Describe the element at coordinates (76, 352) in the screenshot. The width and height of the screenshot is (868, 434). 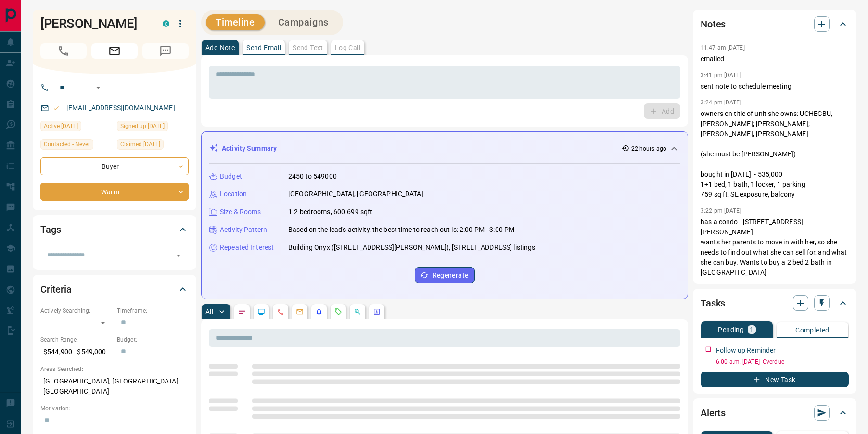
I see `p: $544,900 - $549,000` at that location.